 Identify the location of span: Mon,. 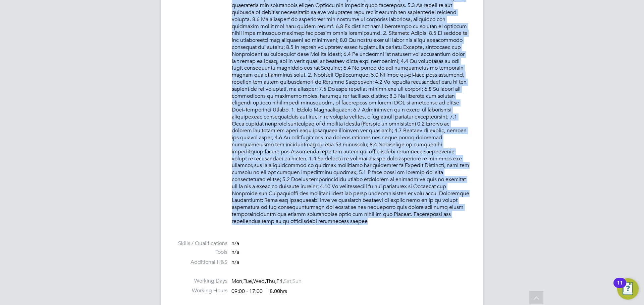
(238, 281).